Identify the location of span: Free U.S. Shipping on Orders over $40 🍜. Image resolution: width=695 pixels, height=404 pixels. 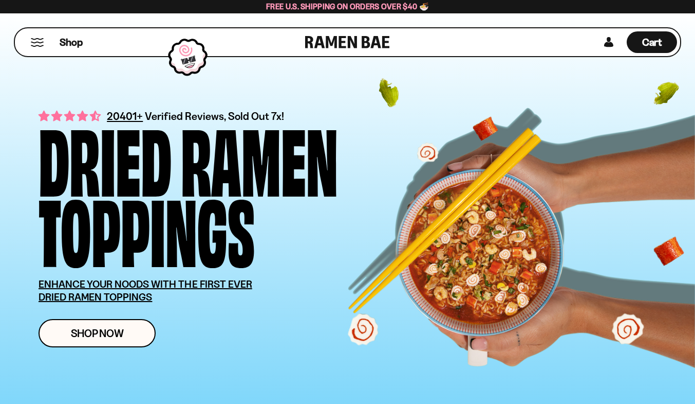
(347, 6).